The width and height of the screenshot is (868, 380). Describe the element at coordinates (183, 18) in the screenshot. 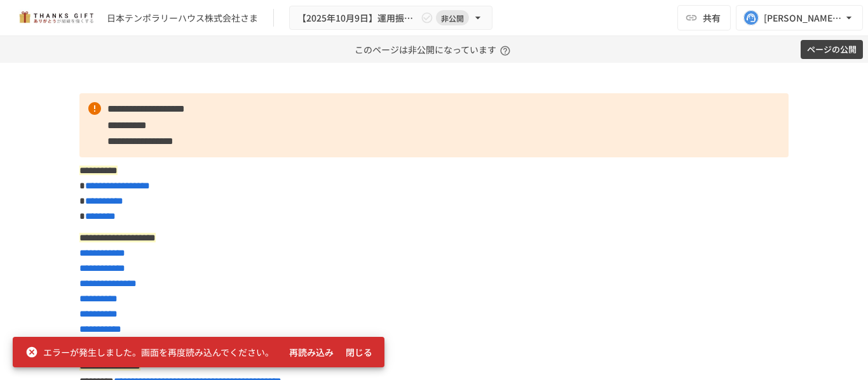

I see `div: 日本テンポラリーハウス株式会社さま` at that location.